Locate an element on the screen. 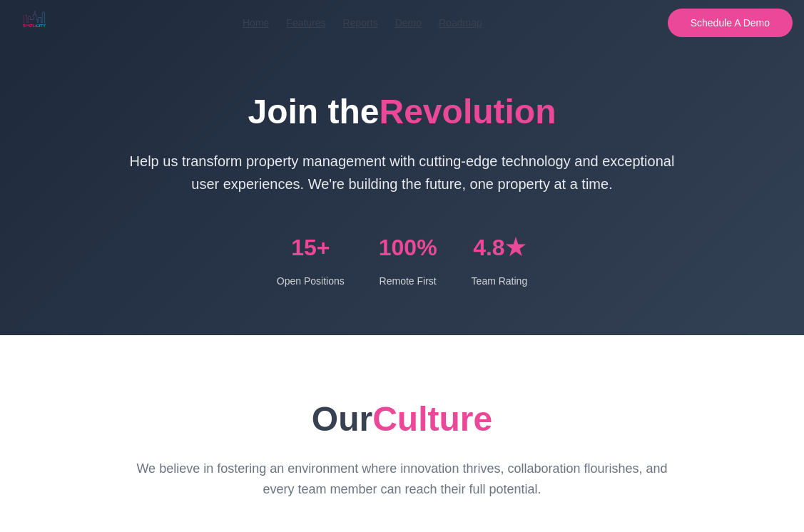  span: Remote First is located at coordinates (408, 281).